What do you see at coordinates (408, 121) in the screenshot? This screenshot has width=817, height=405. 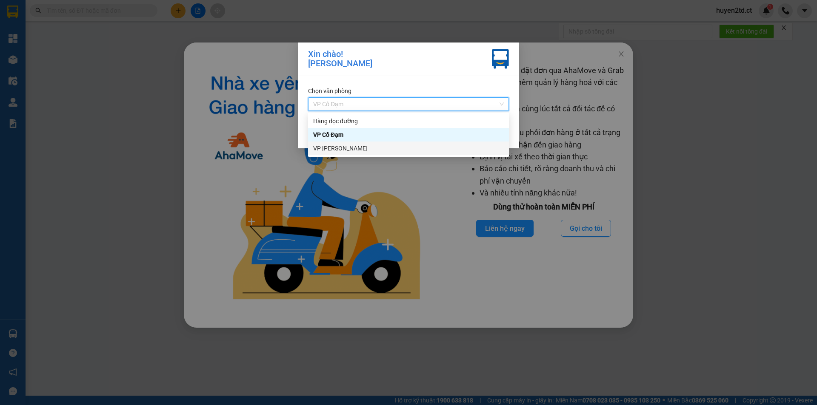 I see `div: Hàng dọc đường` at bounding box center [408, 121].